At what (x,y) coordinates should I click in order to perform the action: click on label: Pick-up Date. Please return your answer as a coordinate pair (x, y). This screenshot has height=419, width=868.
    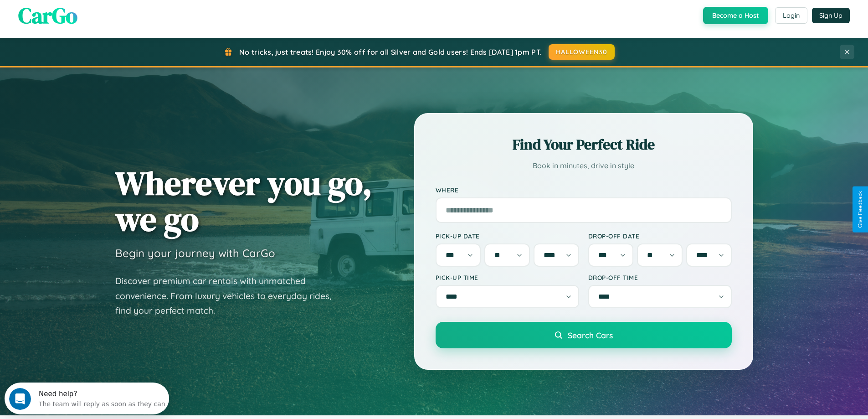
    Looking at the image, I should click on (507, 236).